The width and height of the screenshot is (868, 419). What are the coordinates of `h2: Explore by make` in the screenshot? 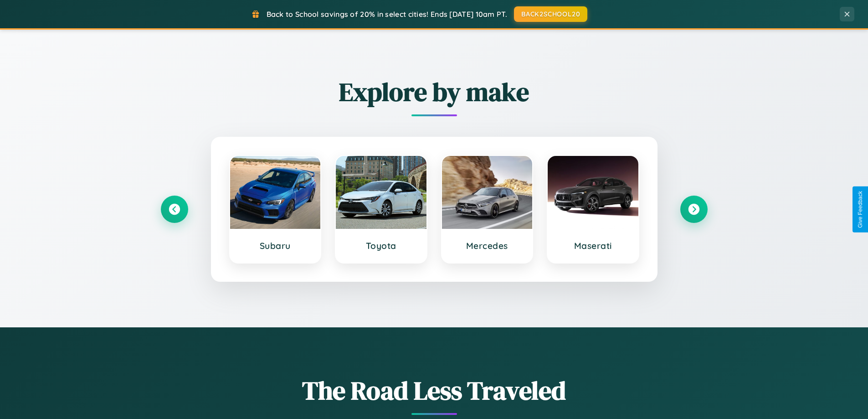 It's located at (434, 91).